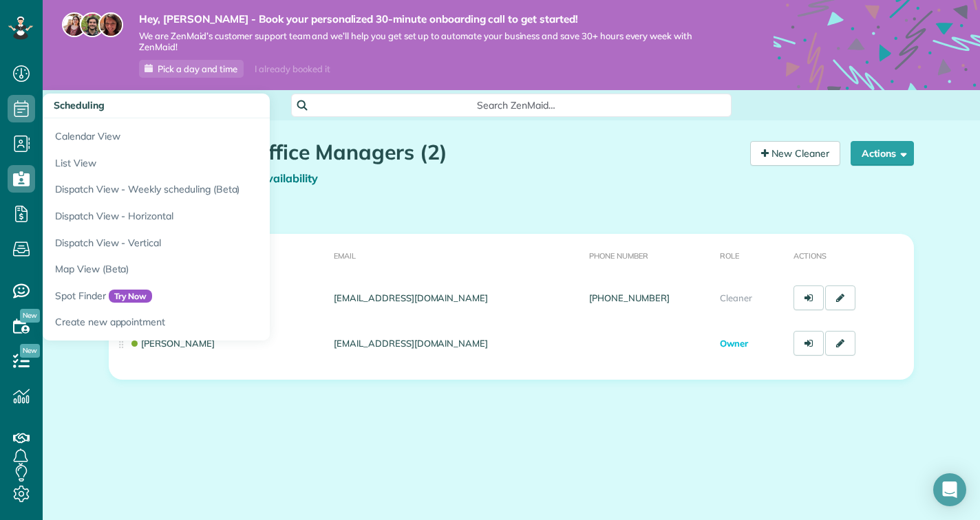 This screenshot has width=980, height=520. I want to click on a: Dispatch View - Horizontal, so click(215, 216).